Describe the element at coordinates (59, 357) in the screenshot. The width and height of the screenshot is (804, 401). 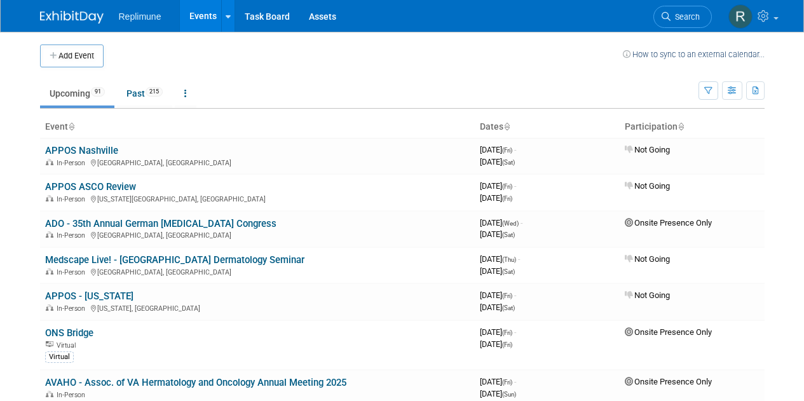
I see `div: Virtual` at that location.